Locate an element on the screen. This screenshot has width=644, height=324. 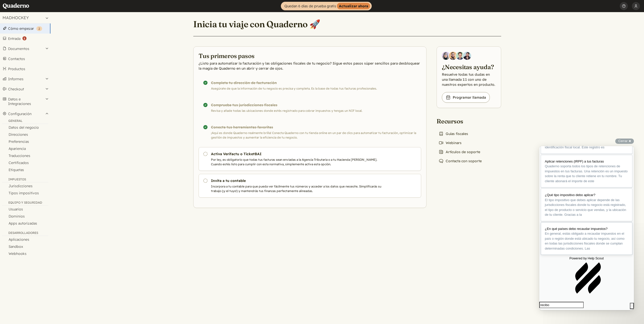
h1: Inicia tu viaje con Quaderno 🚀 is located at coordinates (257, 24).